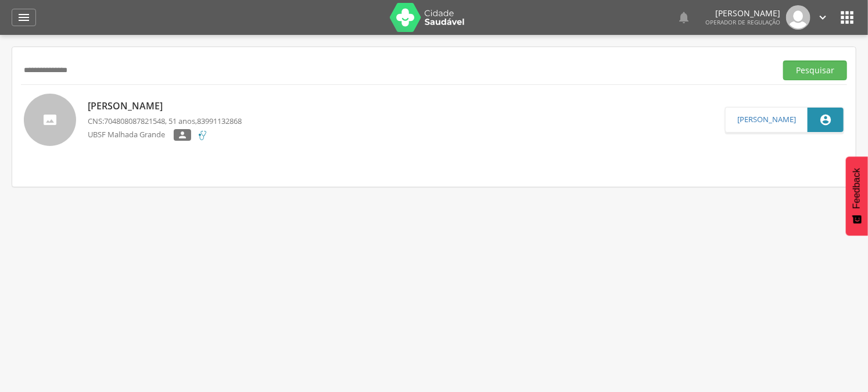 Image resolution: width=868 pixels, height=392 pixels. What do you see at coordinates (219, 121) in the screenshot?
I see `span: 83991132868` at bounding box center [219, 121].